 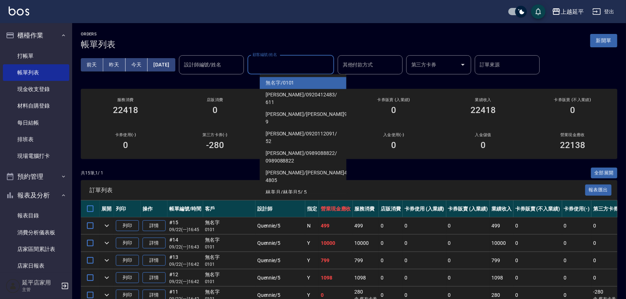 I want to click on a: 消費分析儀表板, so click(x=36, y=232).